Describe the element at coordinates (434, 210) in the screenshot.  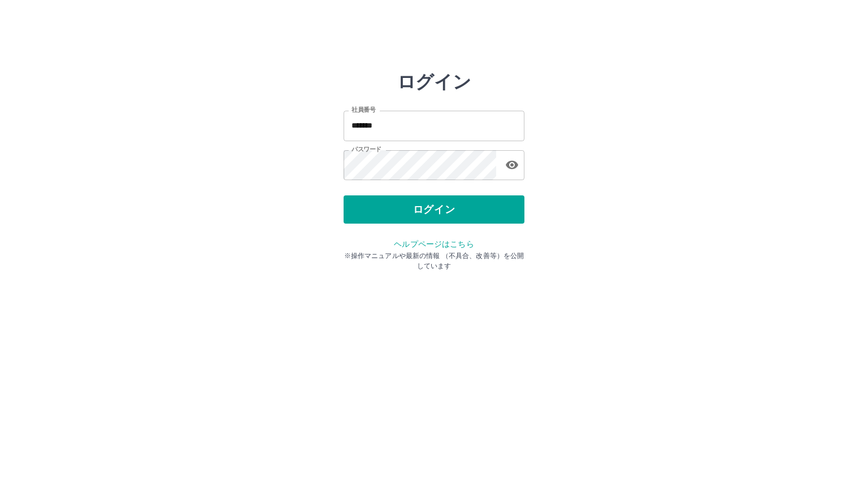
I see `button: ログイン` at that location.